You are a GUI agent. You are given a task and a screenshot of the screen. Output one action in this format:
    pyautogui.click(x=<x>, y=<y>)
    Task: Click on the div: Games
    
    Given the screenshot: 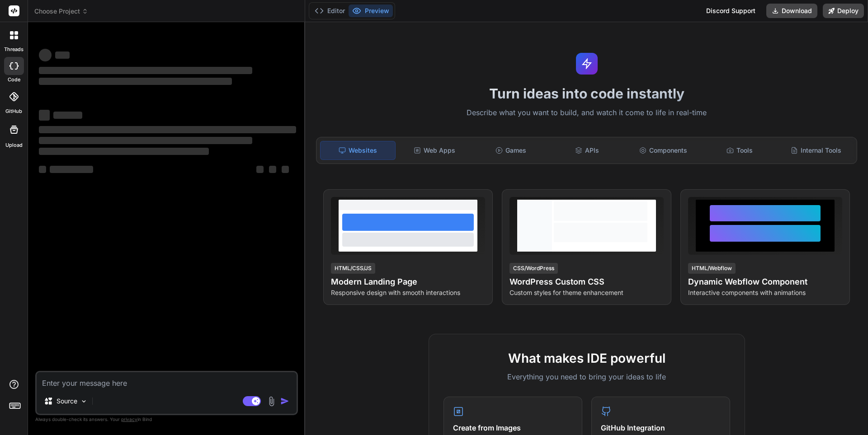 What is the action you would take?
    pyautogui.click(x=511, y=150)
    